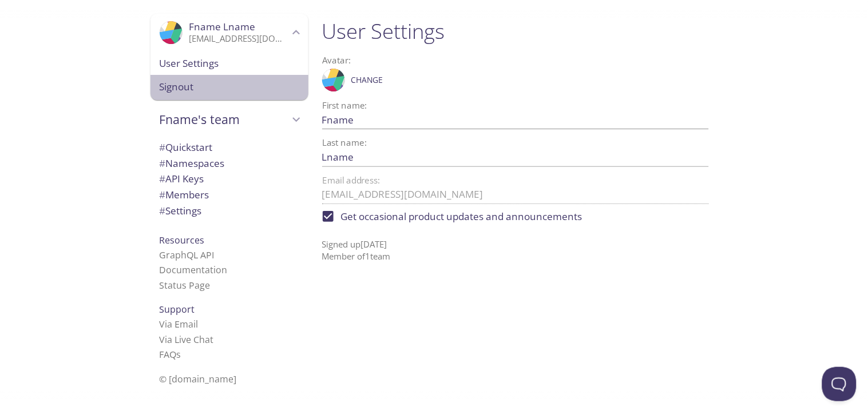  What do you see at coordinates (230, 164) in the screenshot?
I see `div: Namespaces` at bounding box center [230, 164].